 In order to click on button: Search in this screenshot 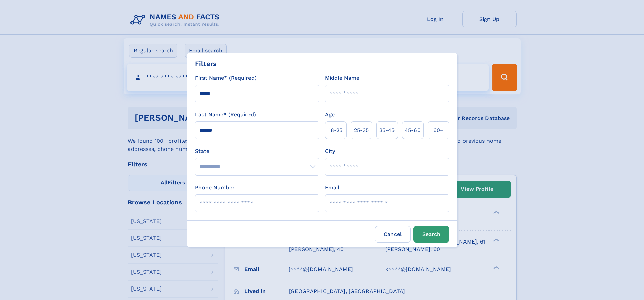, I will do `click(431, 234)`.